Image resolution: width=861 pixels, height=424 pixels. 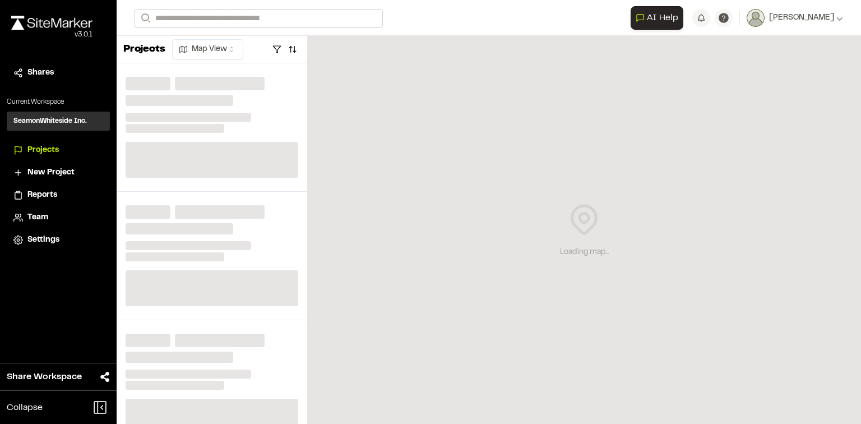 I want to click on p: Projects, so click(x=144, y=49).